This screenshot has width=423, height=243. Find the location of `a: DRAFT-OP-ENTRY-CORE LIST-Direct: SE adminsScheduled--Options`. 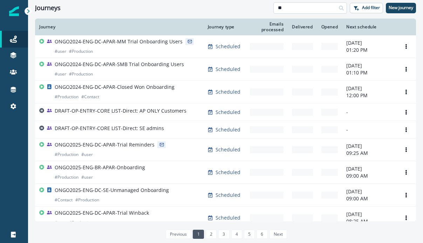

a: DRAFT-OP-ENTRY-CORE LIST-Direct: SE adminsScheduled--Options is located at coordinates (225, 130).